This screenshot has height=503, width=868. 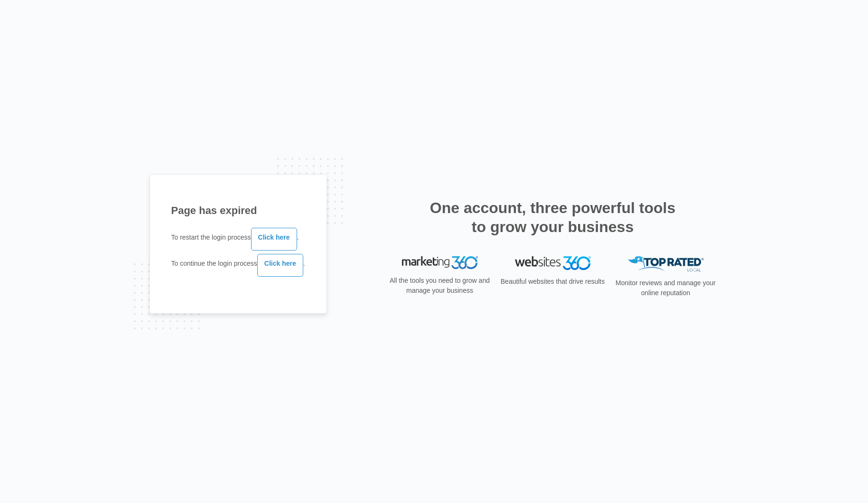 What do you see at coordinates (666, 289) in the screenshot?
I see `p: Monitor reviews and manage your online reputation` at bounding box center [666, 289].